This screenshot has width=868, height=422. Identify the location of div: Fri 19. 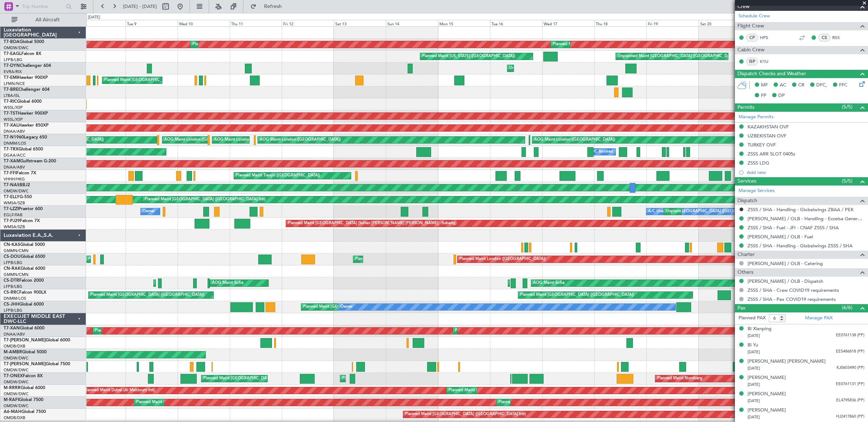
(672, 23).